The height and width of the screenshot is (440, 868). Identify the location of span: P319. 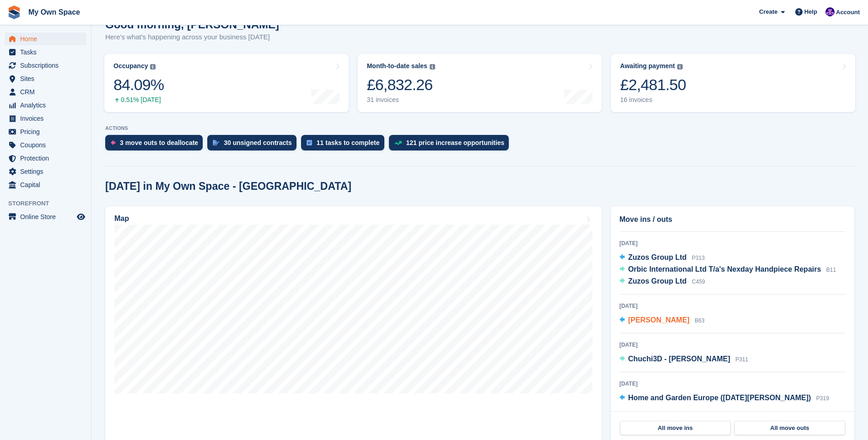
(823, 398).